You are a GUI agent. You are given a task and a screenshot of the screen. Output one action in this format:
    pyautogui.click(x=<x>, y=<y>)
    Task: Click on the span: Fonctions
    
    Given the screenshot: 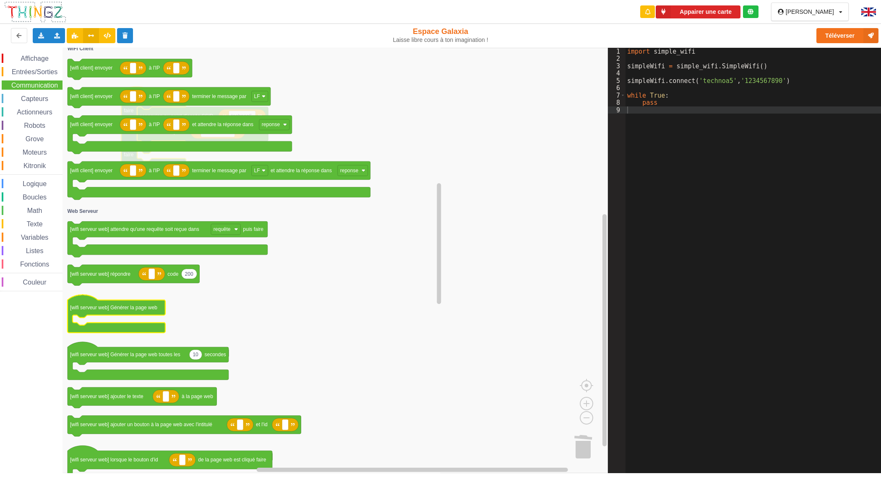 What is the action you would take?
    pyautogui.click(x=34, y=264)
    